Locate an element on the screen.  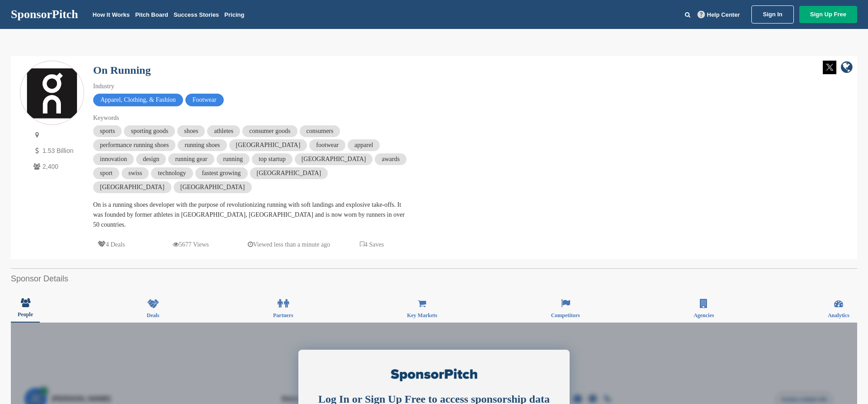
a: SponsorPitch is located at coordinates (44, 14).